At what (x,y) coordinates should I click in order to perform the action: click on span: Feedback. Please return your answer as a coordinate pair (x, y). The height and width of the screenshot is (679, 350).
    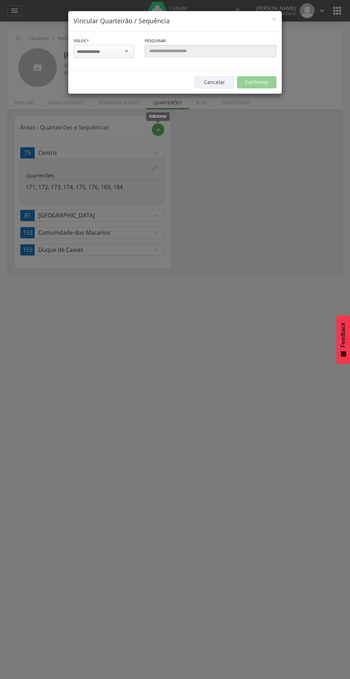
    Looking at the image, I should click on (344, 335).